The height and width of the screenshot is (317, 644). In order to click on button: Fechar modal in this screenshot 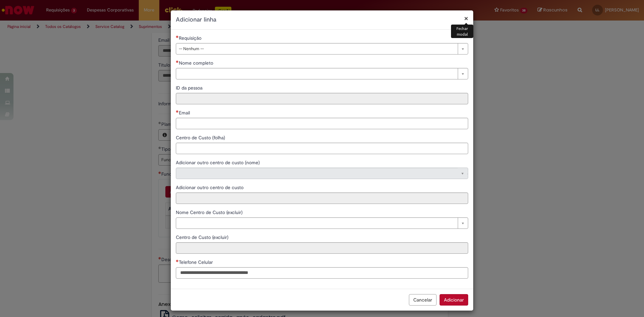, I will do `click(466, 18)`.